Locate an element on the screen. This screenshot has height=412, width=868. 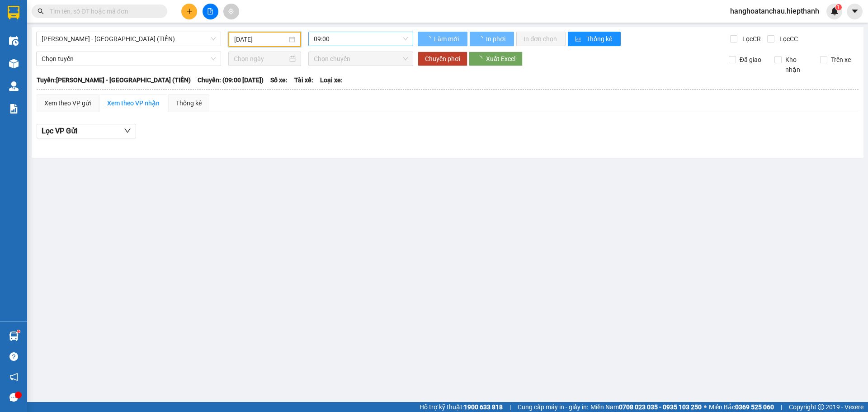
span: plus is located at coordinates (189, 11).